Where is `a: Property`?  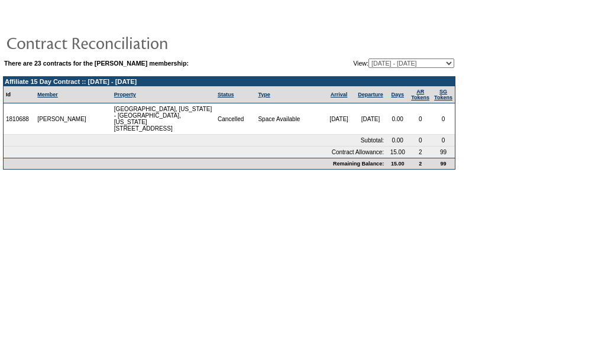 a: Property is located at coordinates (125, 95).